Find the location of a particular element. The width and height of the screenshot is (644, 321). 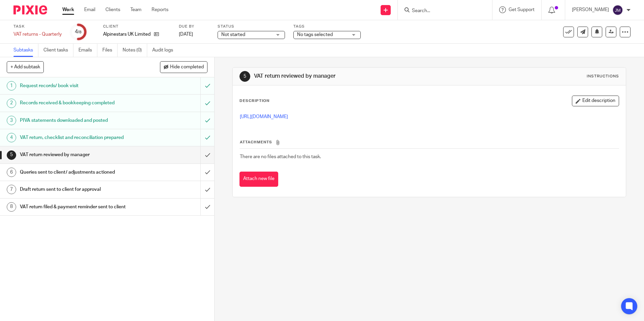

a: Audit logs is located at coordinates (165, 50).